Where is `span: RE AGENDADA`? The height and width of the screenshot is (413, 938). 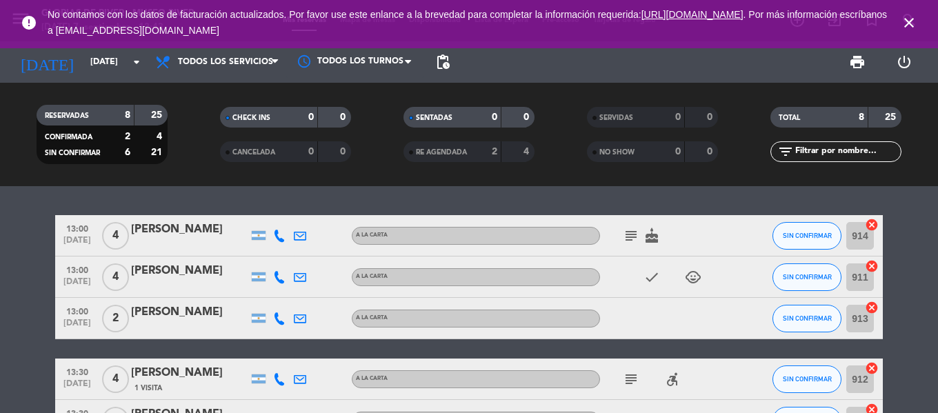 span: RE AGENDADA is located at coordinates (441, 152).